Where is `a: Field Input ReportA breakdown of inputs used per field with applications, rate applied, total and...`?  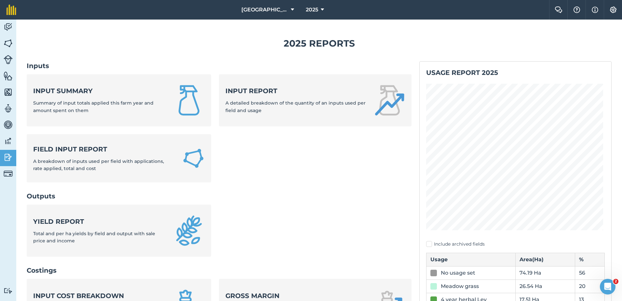 a: Field Input ReportA breakdown of inputs used per field with applications, rate applied, total and... is located at coordinates (119, 158).